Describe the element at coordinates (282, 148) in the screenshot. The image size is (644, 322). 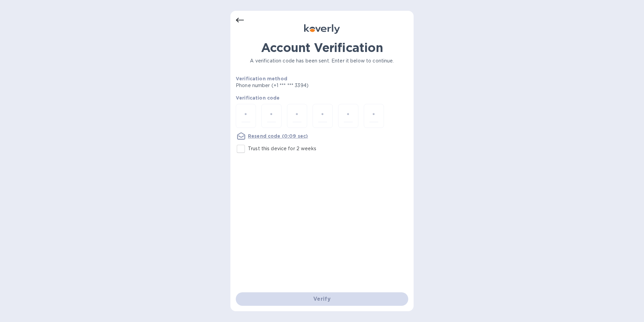
I see `p: Trust this device for 2 weeks` at that location.